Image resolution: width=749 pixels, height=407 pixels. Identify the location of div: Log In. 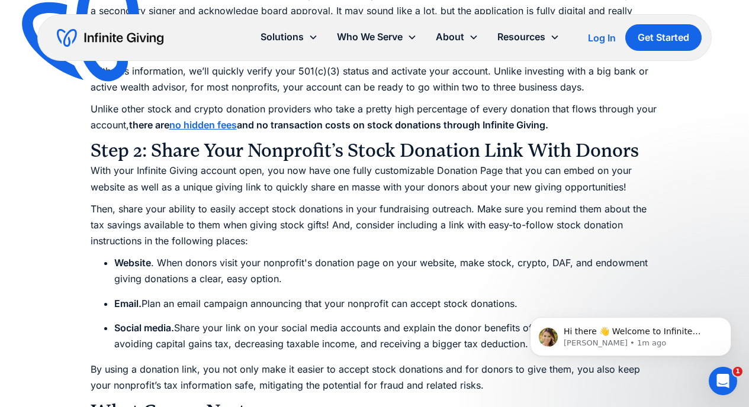
(601, 38).